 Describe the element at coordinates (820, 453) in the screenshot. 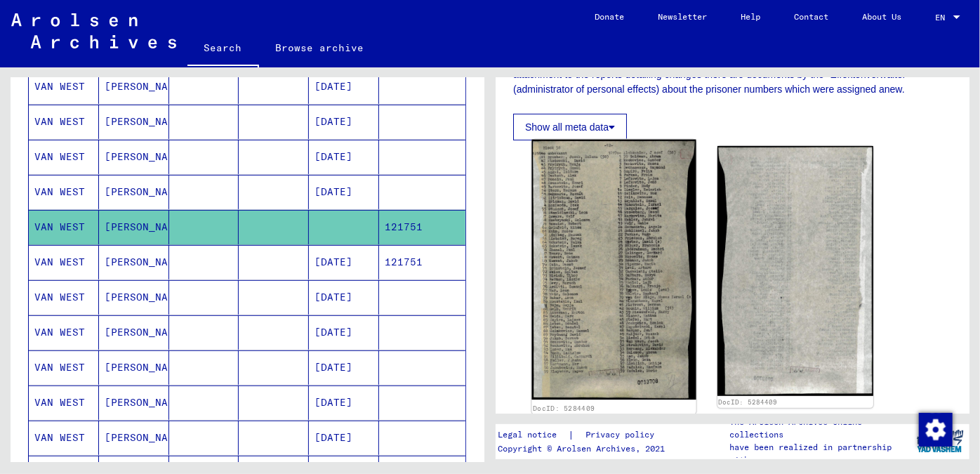

I see `p: have been realized in partnership with` at that location.